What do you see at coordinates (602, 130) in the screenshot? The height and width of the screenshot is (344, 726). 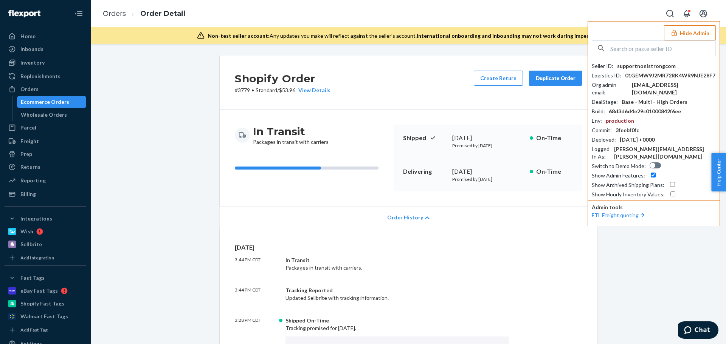 I see `div: Commit :` at bounding box center [602, 130].